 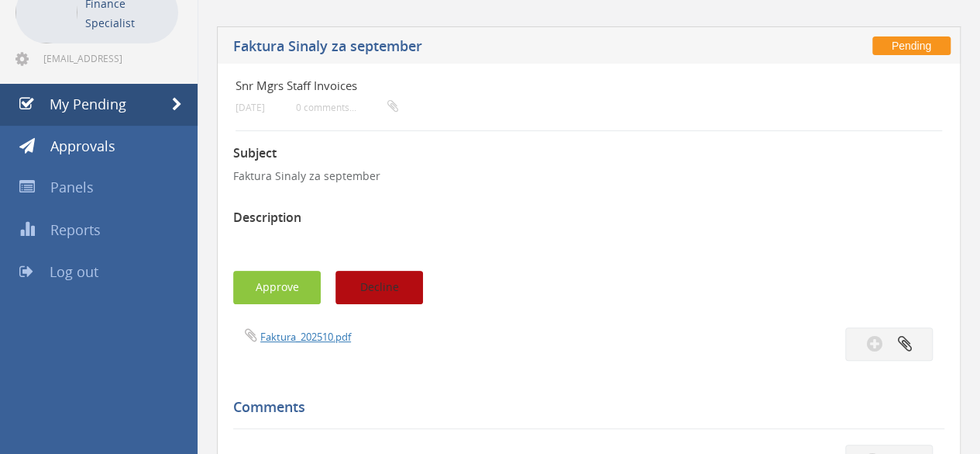 What do you see at coordinates (448, 48) in the screenshot?
I see `h5: Faktura Sinaly za september` at bounding box center [448, 48].